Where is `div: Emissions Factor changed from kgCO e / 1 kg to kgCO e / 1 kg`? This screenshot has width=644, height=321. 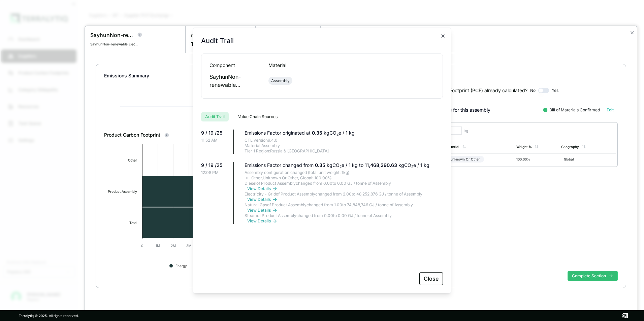
div: Emissions Factor changed from kgCO e / 1 kg to kgCO e / 1 kg is located at coordinates (344, 165).